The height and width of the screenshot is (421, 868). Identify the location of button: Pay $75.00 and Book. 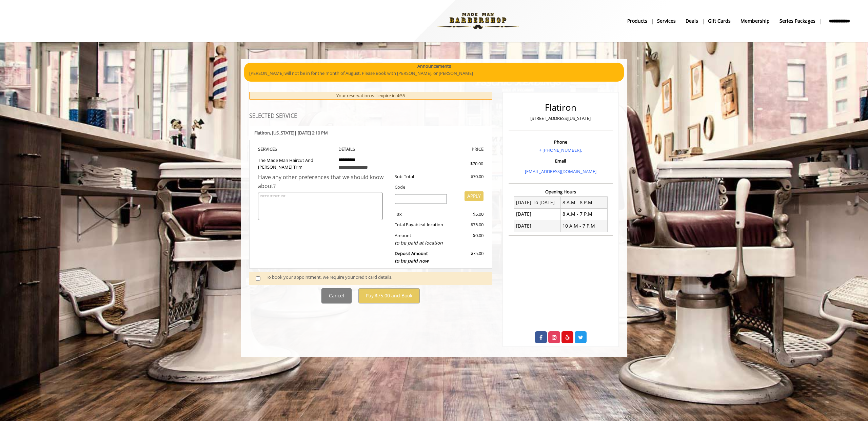
(389, 296).